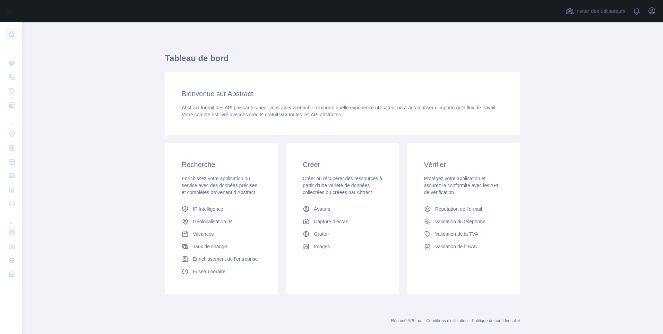 The width and height of the screenshot is (663, 334). What do you see at coordinates (464, 246) in the screenshot?
I see `a: Validation de l’IBAN` at bounding box center [464, 246].